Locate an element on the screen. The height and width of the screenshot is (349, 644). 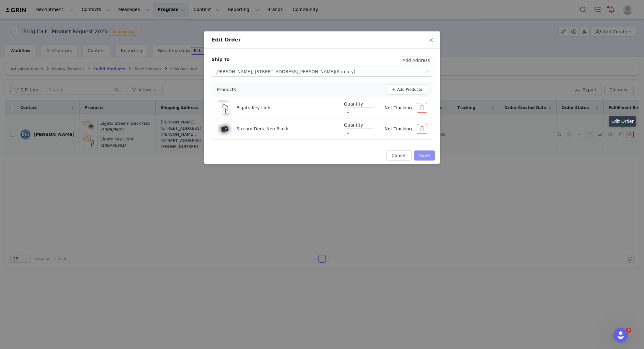
button: Add Products is located at coordinates (407, 90).